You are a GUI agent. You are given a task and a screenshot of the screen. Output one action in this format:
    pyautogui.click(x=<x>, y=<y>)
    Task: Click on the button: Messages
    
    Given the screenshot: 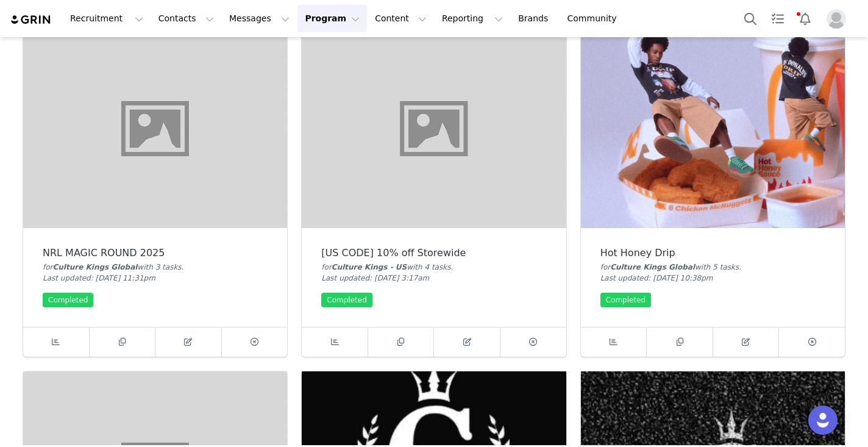 What is the action you would take?
    pyautogui.click(x=259, y=18)
    